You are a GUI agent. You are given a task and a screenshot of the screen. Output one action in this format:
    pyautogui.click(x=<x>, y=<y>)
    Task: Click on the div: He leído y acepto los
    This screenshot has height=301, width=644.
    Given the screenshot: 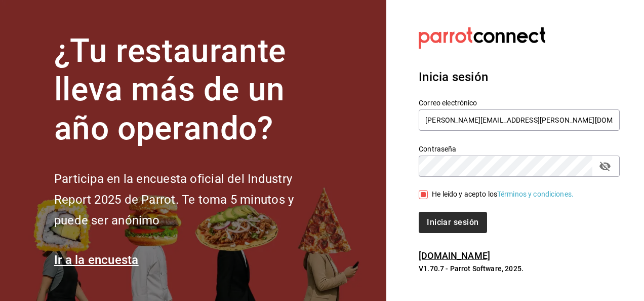 What is the action you would take?
    pyautogui.click(x=503, y=194)
    